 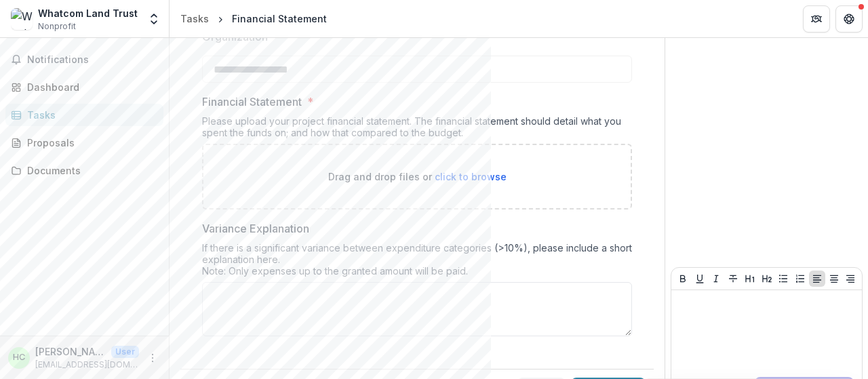 What do you see at coordinates (88, 13) in the screenshot?
I see `div: Whatcom Land Trust` at bounding box center [88, 13].